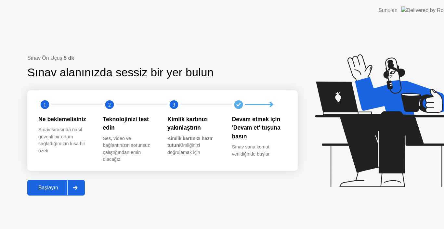  Describe the element at coordinates (65, 119) in the screenshot. I see `div: Ne beklemelisiniz` at that location.